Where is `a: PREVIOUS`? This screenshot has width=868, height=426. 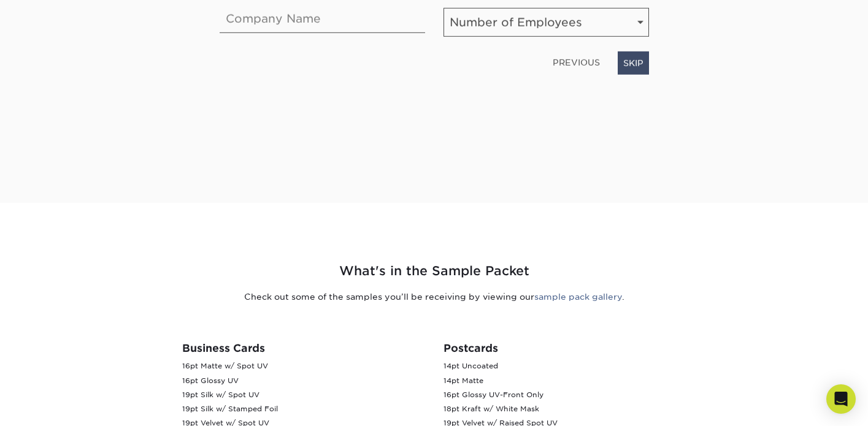 a: PREVIOUS is located at coordinates (576, 62).